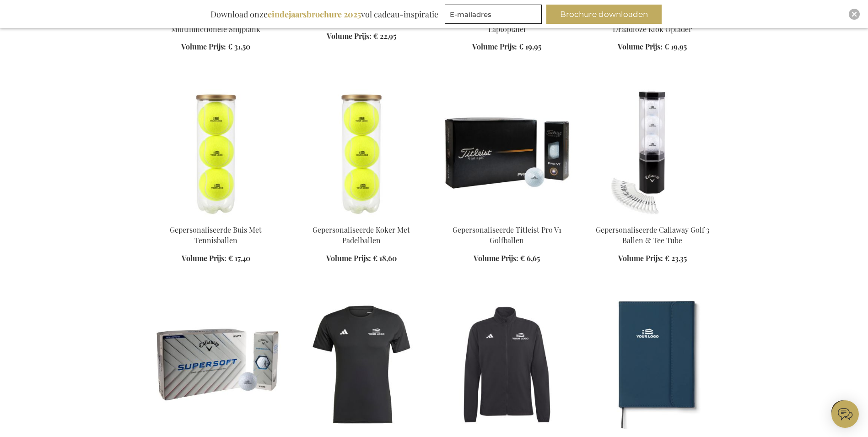 The height and width of the screenshot is (437, 868). Describe the element at coordinates (361, 258) in the screenshot. I see `a: Volume Prijs: € 18,60` at that location.